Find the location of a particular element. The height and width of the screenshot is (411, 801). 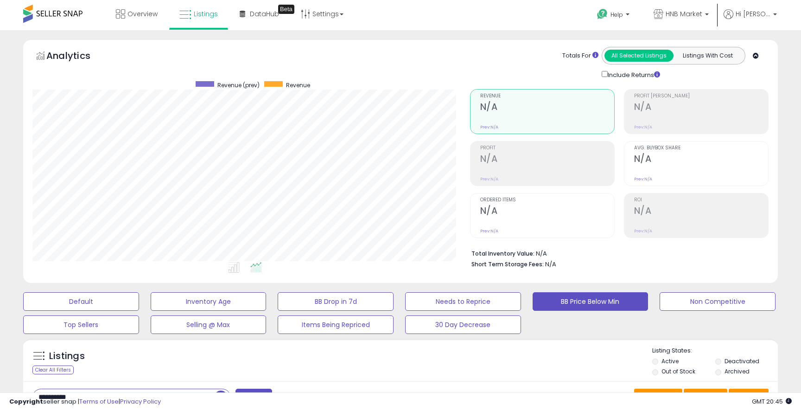

label: Deactivated is located at coordinates (742, 361).